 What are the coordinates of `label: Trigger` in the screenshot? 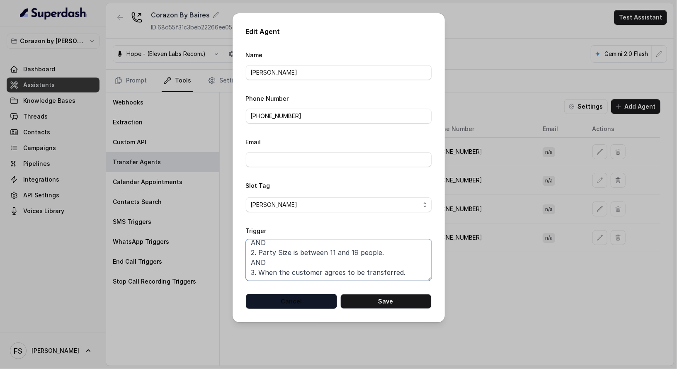 It's located at (256, 231).